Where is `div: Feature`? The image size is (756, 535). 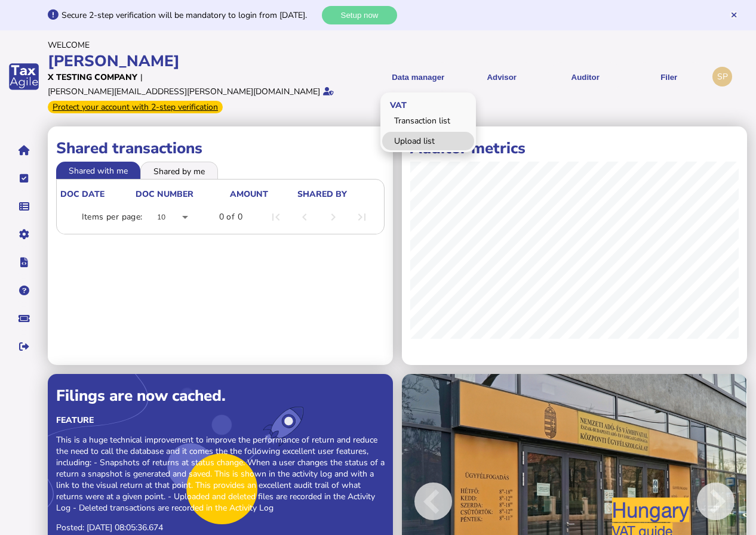 div: Feature is located at coordinates (221, 420).